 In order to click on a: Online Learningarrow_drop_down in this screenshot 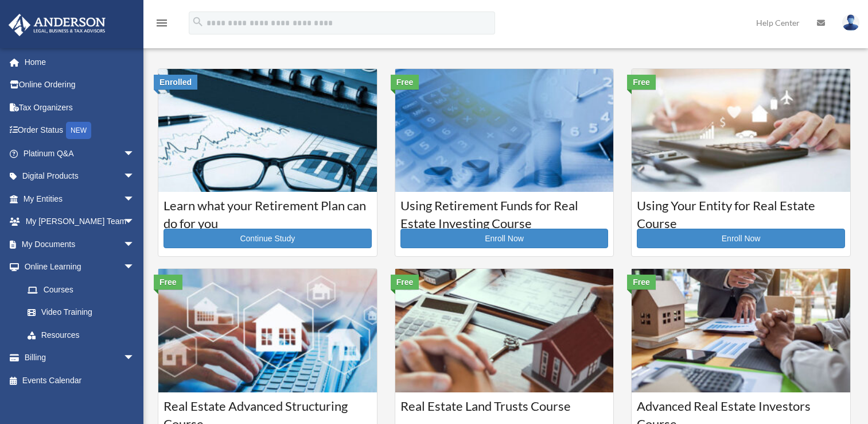, I will do `click(80, 267)`.